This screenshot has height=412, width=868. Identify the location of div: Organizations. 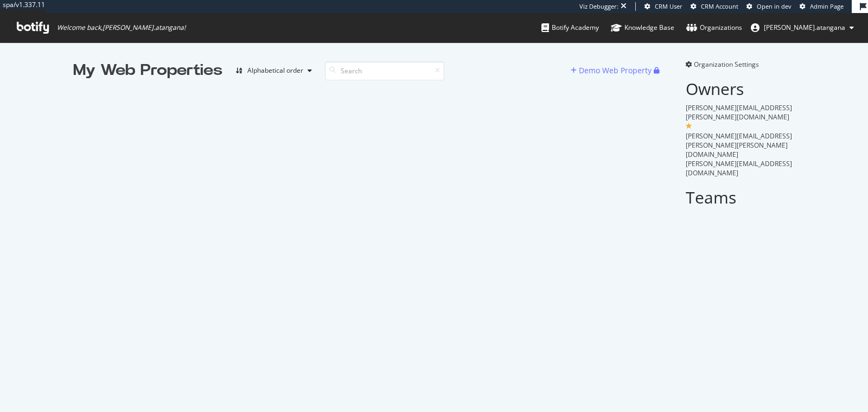
(714, 28).